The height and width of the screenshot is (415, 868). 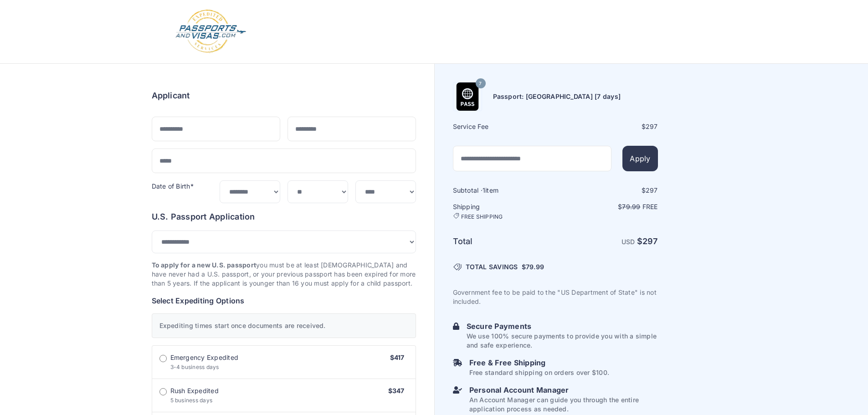 What do you see at coordinates (482, 217) in the screenshot?
I see `span: FREE SHIPPING` at bounding box center [482, 217].